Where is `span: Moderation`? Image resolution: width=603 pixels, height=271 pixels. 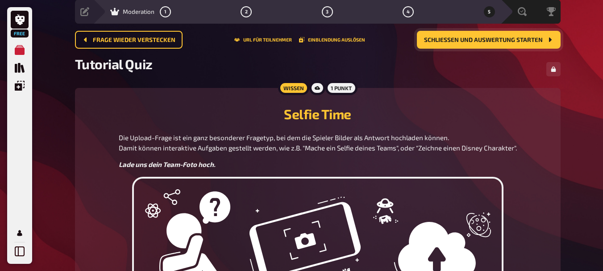 span: Moderation is located at coordinates (138, 12).